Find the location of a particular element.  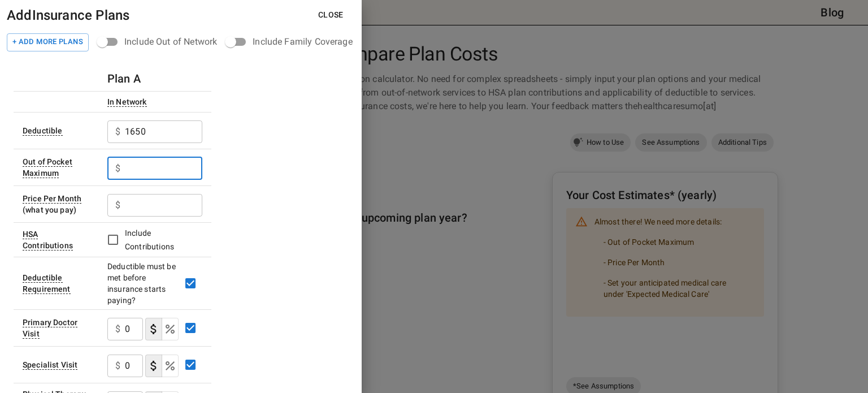

span: Include Contributions is located at coordinates (149, 240).